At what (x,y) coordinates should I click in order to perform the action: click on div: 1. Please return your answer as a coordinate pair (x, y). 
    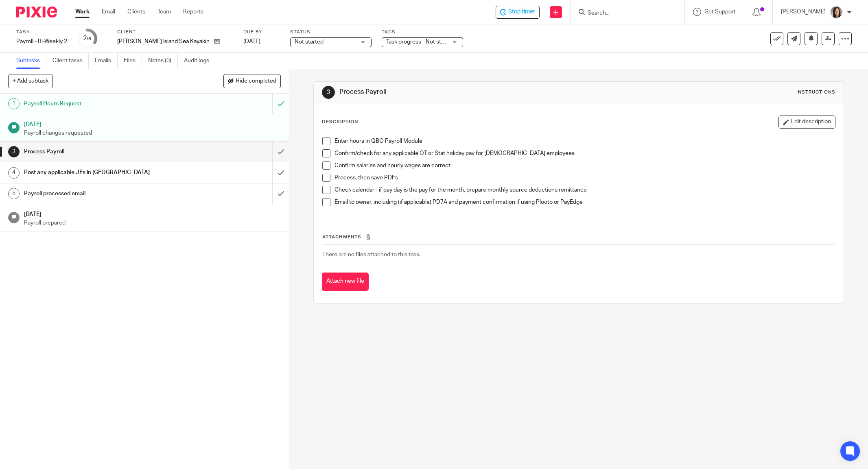
    Looking at the image, I should click on (14, 104).